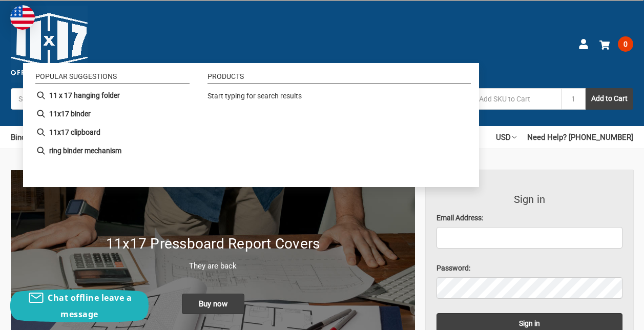  I want to click on span: 0, so click(626, 44).